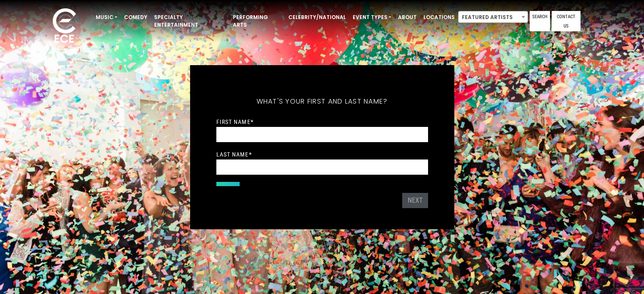 Image resolution: width=644 pixels, height=294 pixels. What do you see at coordinates (407, 17) in the screenshot?
I see `a: About` at bounding box center [407, 17].